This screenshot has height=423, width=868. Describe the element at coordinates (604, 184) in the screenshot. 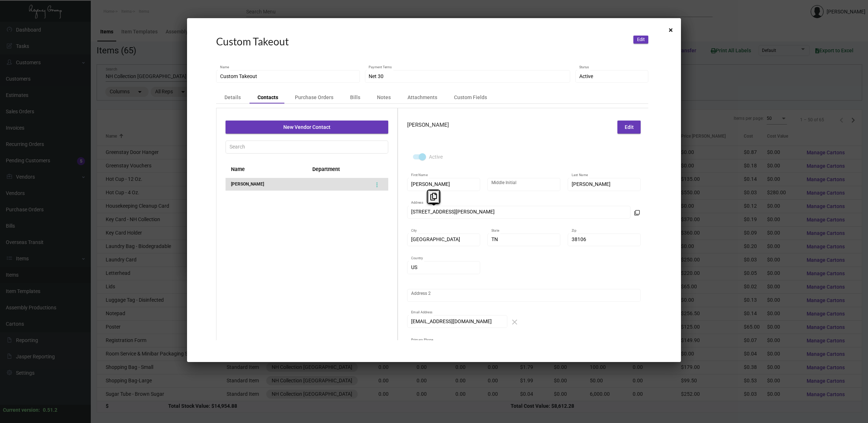

I see `input: Last Name` at that location.